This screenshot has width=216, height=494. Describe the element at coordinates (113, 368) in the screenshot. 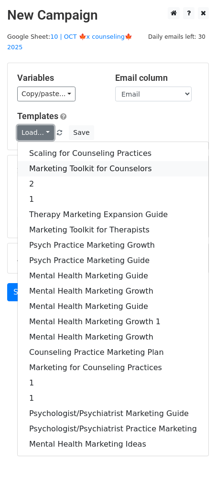

I see `a: Marketing for Counseling Practices` at that location.